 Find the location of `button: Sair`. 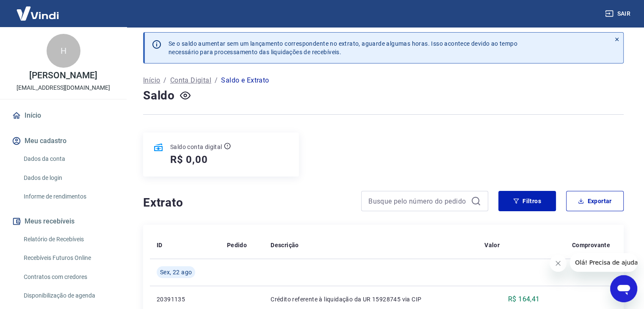

button: Sair is located at coordinates (619, 13).